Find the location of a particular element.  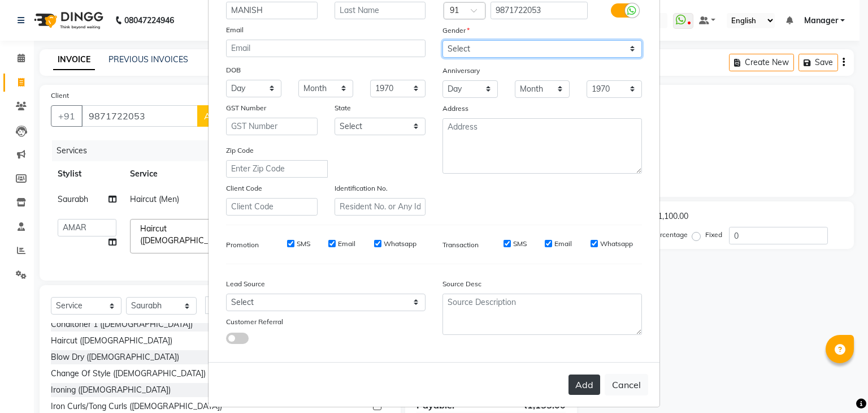

input: Mobile is located at coordinates (539, 10).